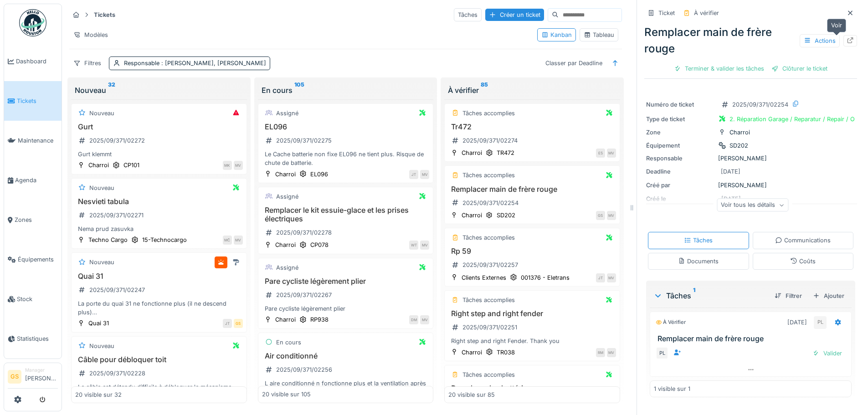  What do you see at coordinates (36, 220) in the screenshot?
I see `span: Zones` at bounding box center [36, 220].